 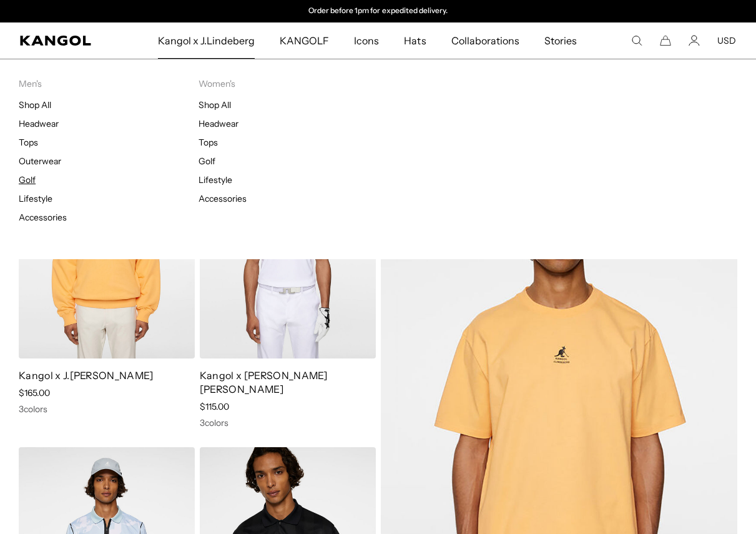 What do you see at coordinates (304, 41) in the screenshot?
I see `span: KANGOLF` at bounding box center [304, 41].